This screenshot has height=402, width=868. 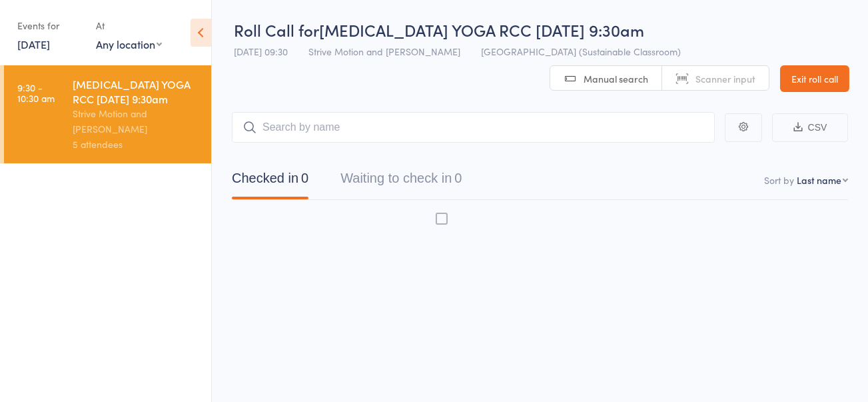 What do you see at coordinates (818, 180) in the screenshot?
I see `div: Last name` at bounding box center [818, 180].